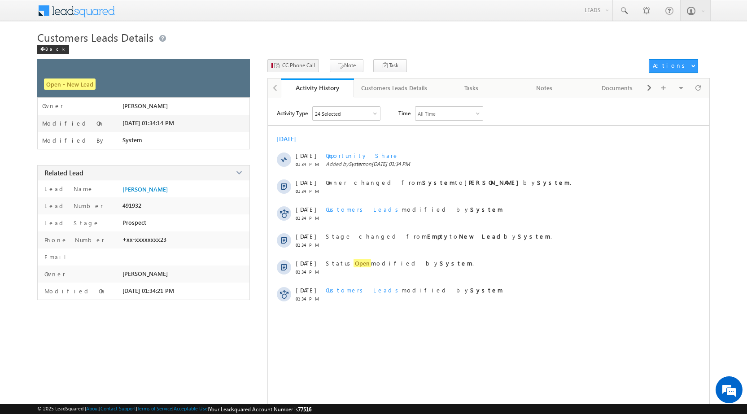  I want to click on a: Documents, so click(617, 88).